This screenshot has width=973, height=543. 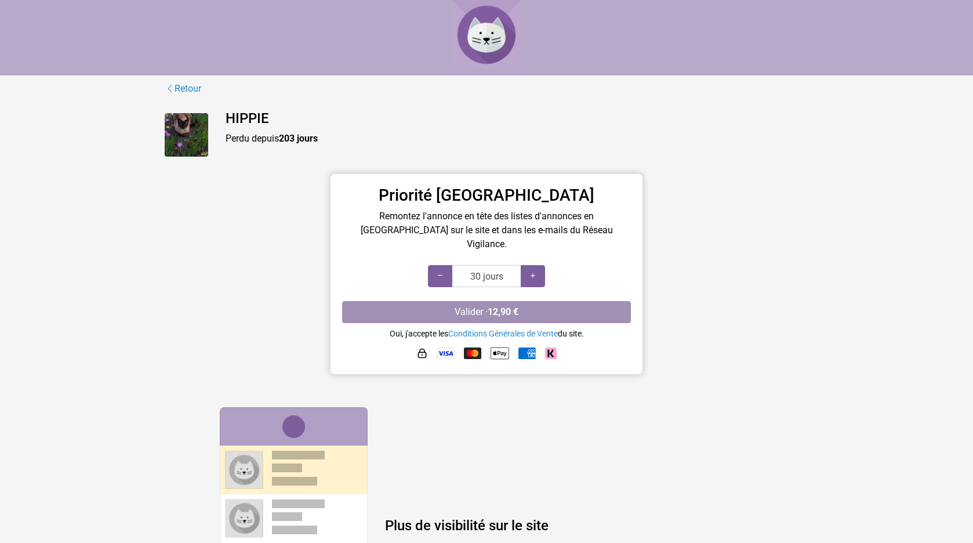 I want to click on img: American Express, so click(x=527, y=353).